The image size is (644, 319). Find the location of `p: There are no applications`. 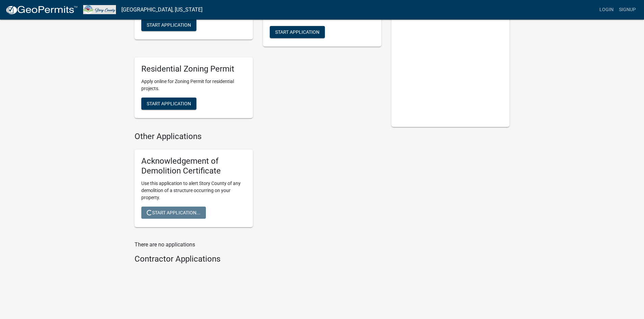

p: There are no applications is located at coordinates (258, 245).